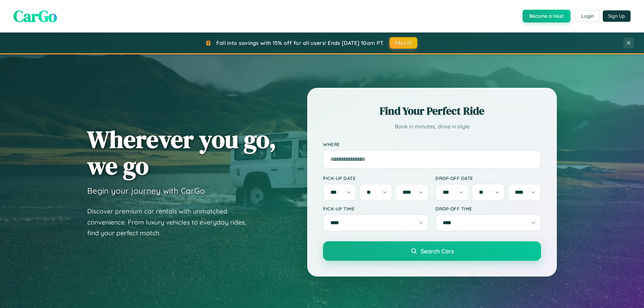 This screenshot has width=644, height=308. What do you see at coordinates (547, 16) in the screenshot?
I see `button: Become a Host` at bounding box center [547, 16].